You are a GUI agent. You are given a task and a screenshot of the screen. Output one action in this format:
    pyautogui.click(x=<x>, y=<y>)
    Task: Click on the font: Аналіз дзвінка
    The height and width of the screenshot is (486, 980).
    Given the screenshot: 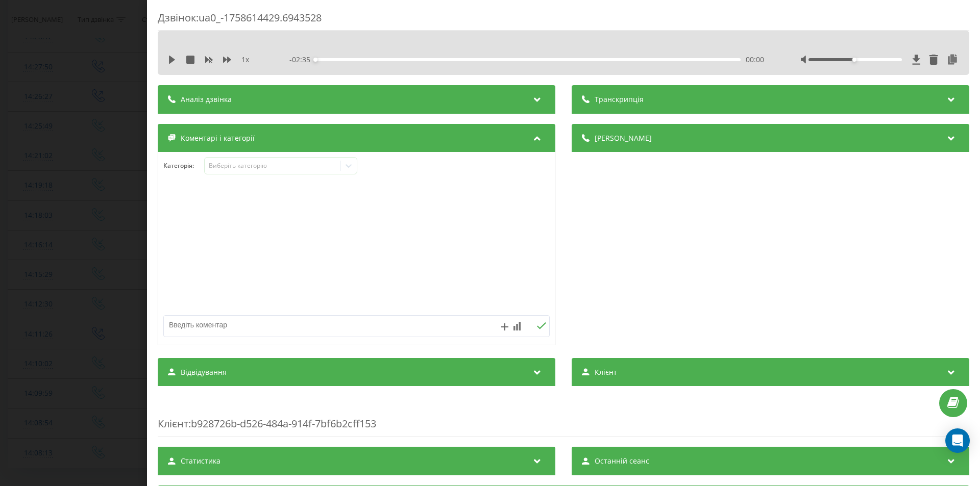 What is the action you would take?
    pyautogui.click(x=206, y=99)
    